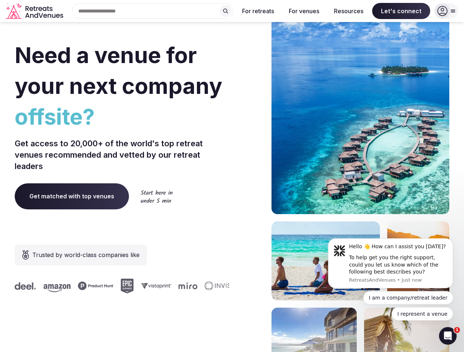  I want to click on span: Let's connect, so click(401, 11).